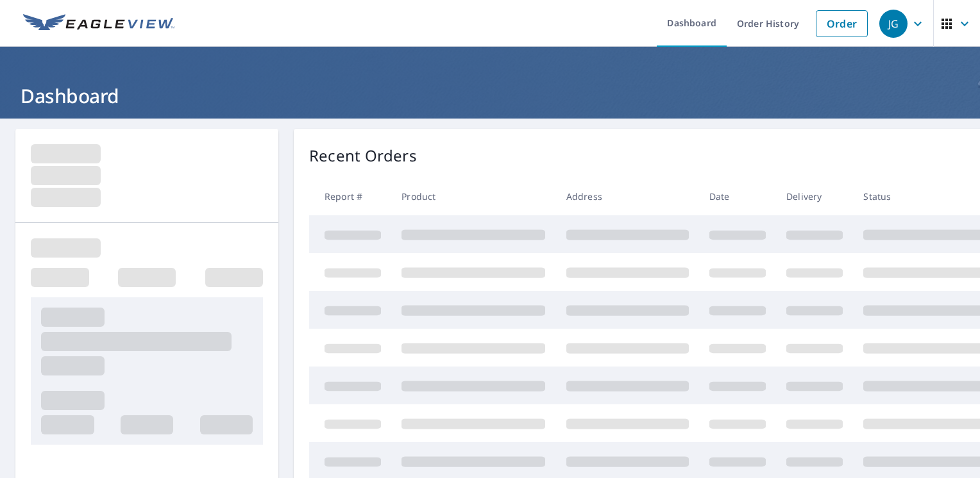 The width and height of the screenshot is (980, 478). Describe the element at coordinates (841, 24) in the screenshot. I see `a: Order` at that location.